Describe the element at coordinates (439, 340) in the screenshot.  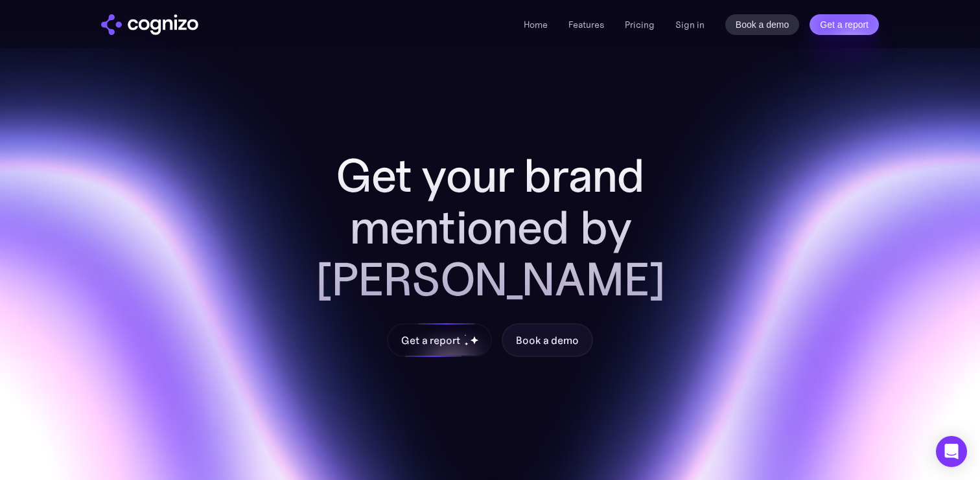
I see `a: Get a reportstarstarstar` at that location.